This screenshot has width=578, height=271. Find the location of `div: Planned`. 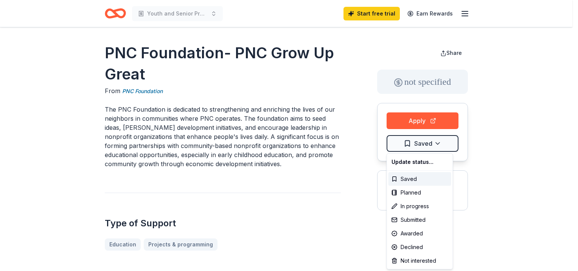

div: Planned is located at coordinates (420, 192).